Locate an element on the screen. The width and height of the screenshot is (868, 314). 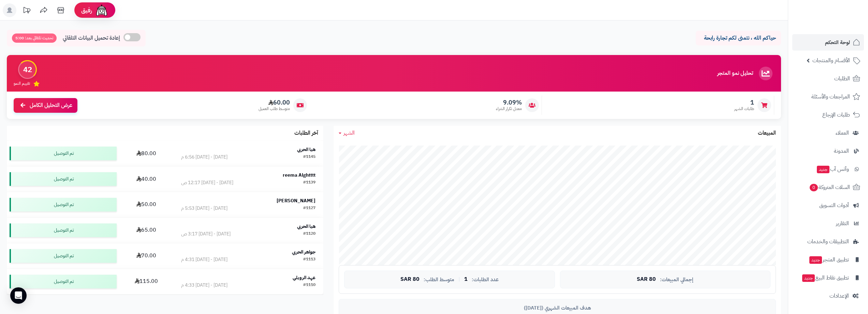
a: التطبيقات والخدمات is located at coordinates (828, 242).